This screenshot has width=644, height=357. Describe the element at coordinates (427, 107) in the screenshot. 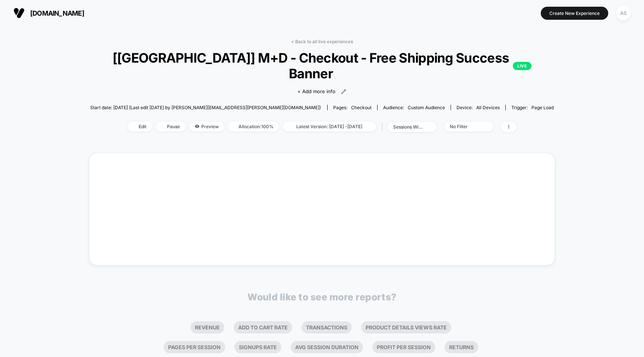

I see `span: Custom Audience` at that location.